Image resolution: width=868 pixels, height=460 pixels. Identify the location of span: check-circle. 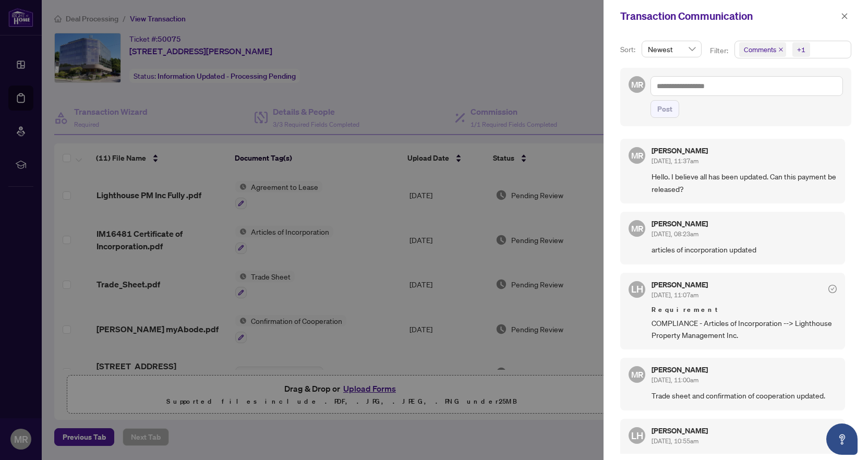
(832, 289).